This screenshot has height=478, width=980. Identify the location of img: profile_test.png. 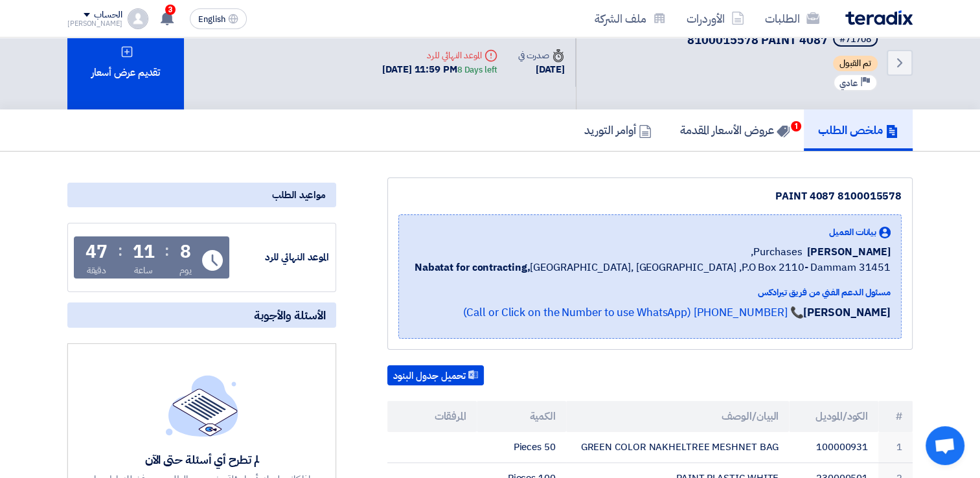
(138, 19).